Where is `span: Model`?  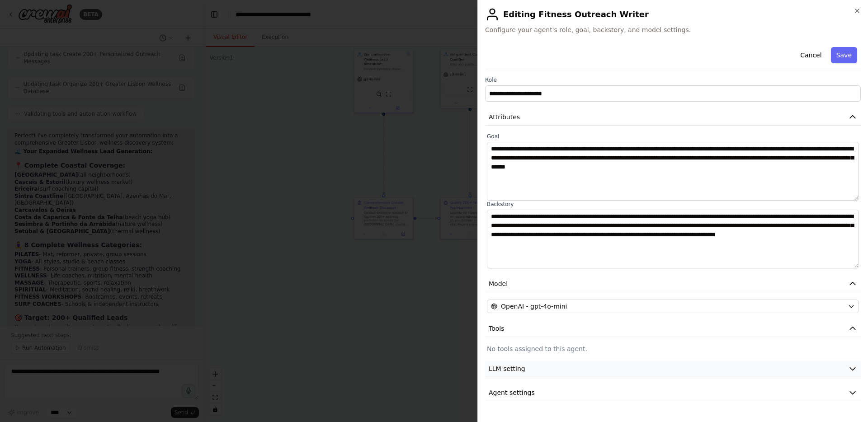 span: Model is located at coordinates (498, 284).